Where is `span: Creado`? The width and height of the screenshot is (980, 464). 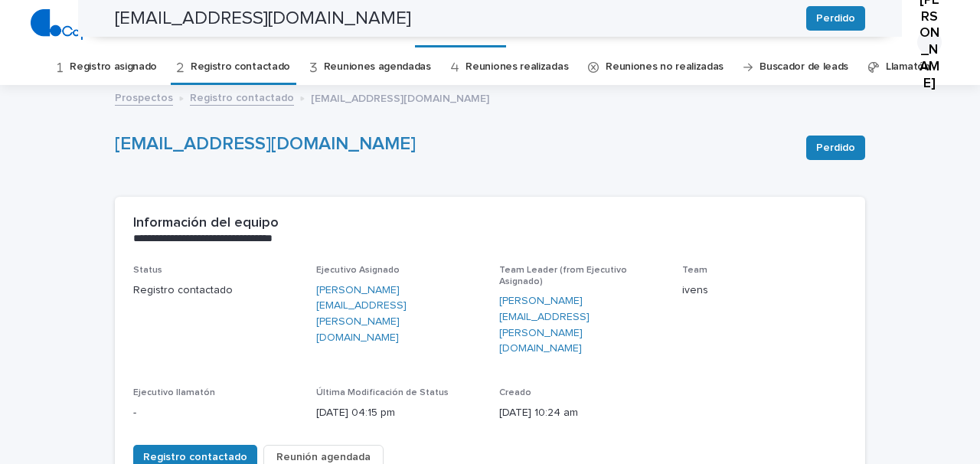
span: Creado is located at coordinates (516, 393).